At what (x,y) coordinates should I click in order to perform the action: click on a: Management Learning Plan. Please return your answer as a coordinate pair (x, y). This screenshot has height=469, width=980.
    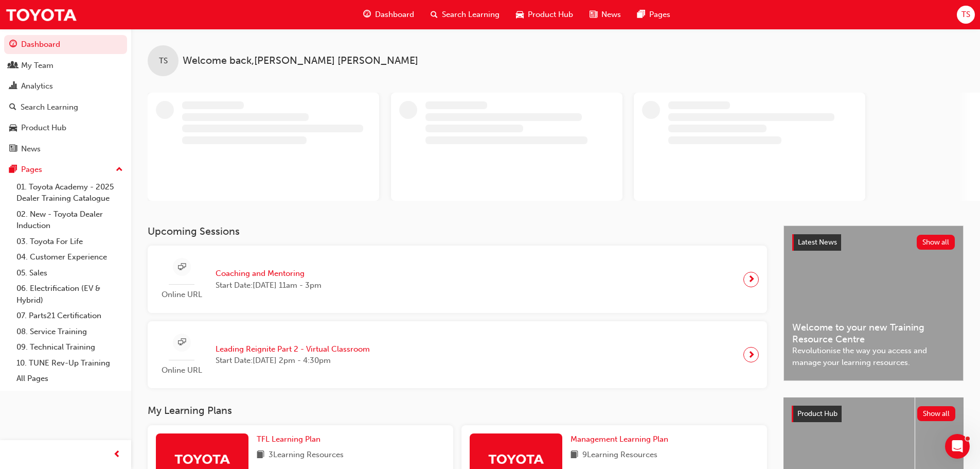
    Looking at the image, I should click on (621, 439).